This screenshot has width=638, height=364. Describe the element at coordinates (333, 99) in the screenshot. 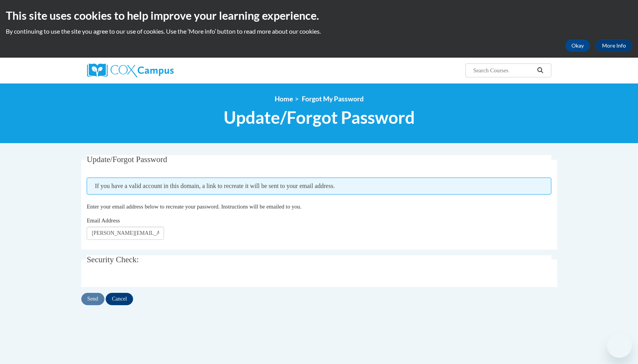

I see `span: Forgot My Password` at that location.